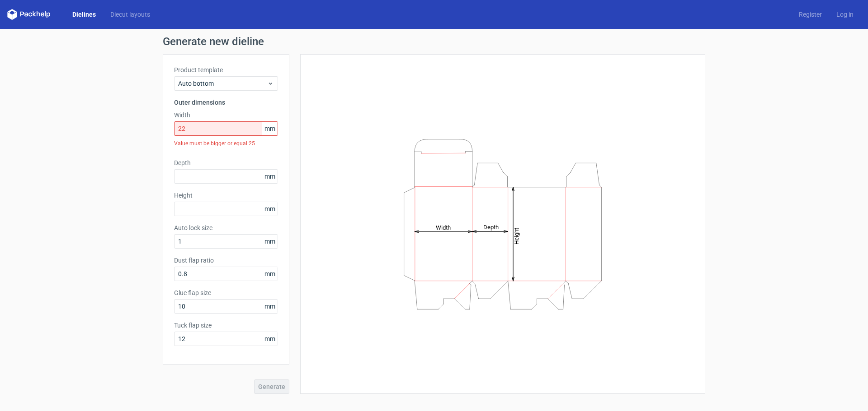 This screenshot has height=411, width=868. I want to click on a: Register, so click(810, 14).